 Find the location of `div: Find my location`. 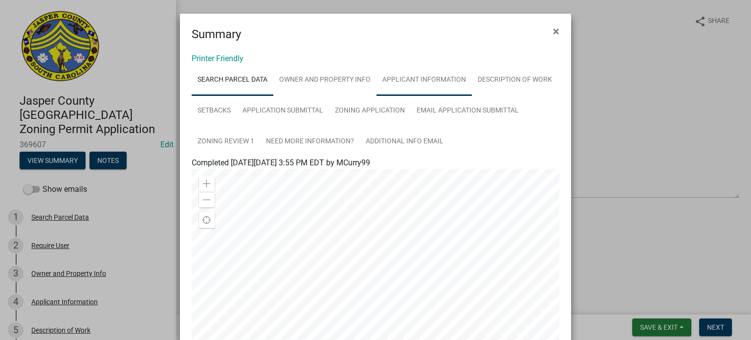

div: Find my location is located at coordinates (207, 220).